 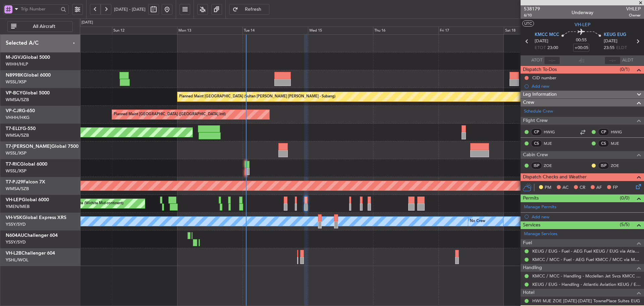 I want to click on span: AF, so click(x=599, y=188).